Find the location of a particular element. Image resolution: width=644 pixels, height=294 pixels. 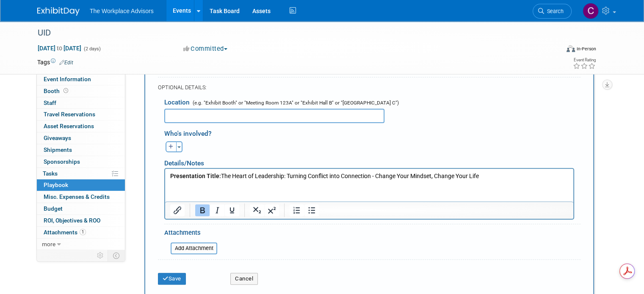

button: Italic is located at coordinates (217, 210).